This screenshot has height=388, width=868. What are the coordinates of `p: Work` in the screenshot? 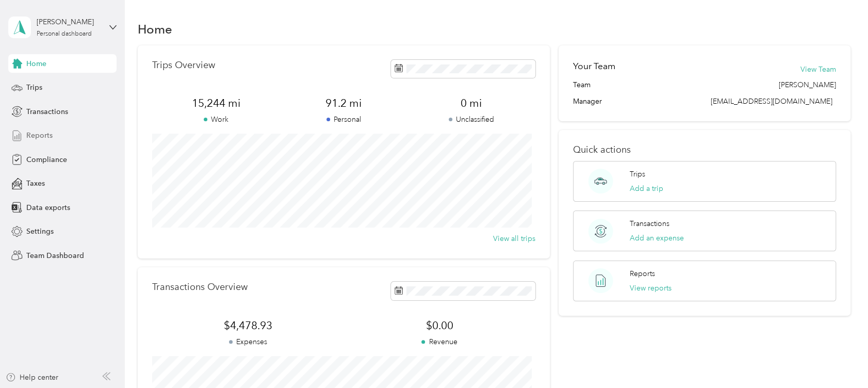 It's located at (216, 119).